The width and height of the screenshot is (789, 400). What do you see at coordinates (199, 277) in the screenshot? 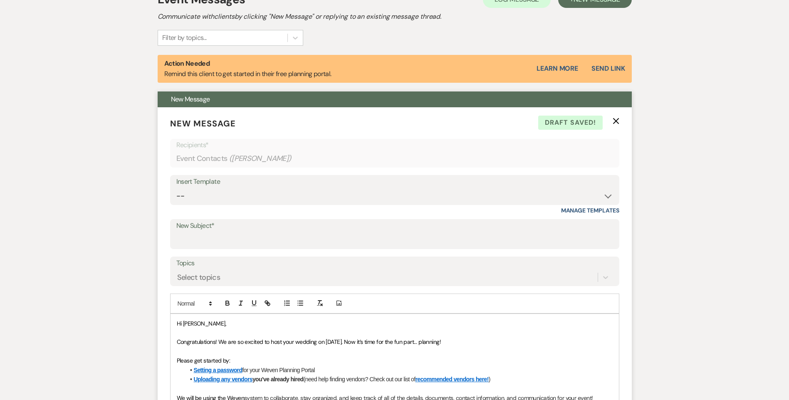
I see `div: Select topics` at bounding box center [199, 277].